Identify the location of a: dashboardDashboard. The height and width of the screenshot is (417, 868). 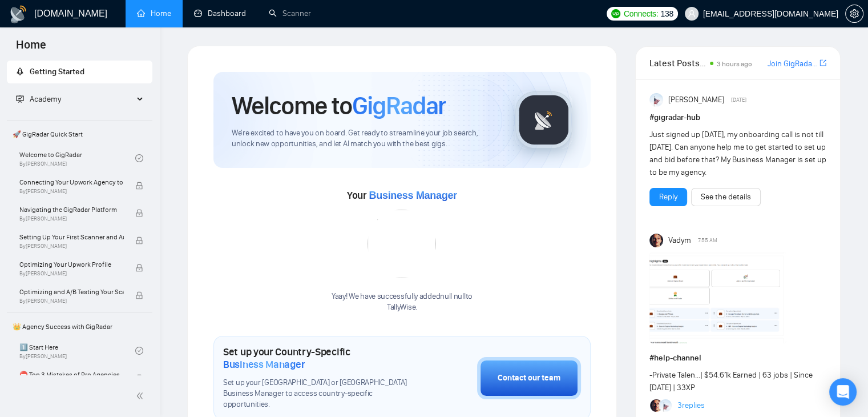
(220, 13).